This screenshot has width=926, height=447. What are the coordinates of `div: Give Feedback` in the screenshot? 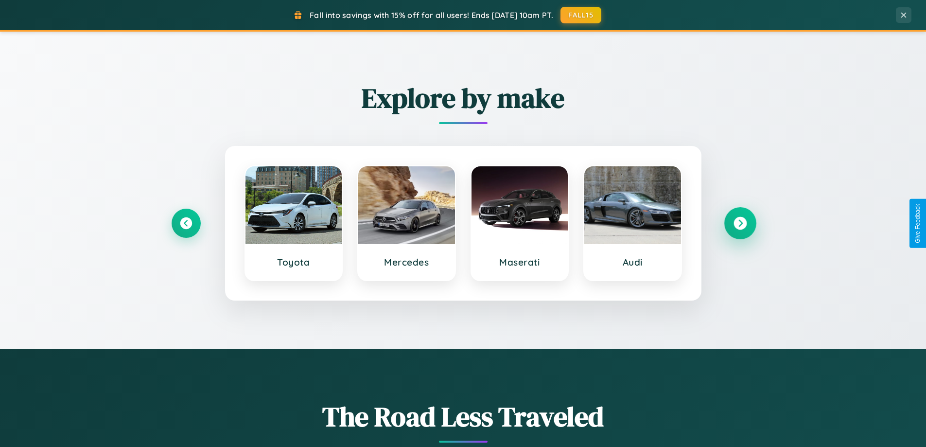 It's located at (918, 223).